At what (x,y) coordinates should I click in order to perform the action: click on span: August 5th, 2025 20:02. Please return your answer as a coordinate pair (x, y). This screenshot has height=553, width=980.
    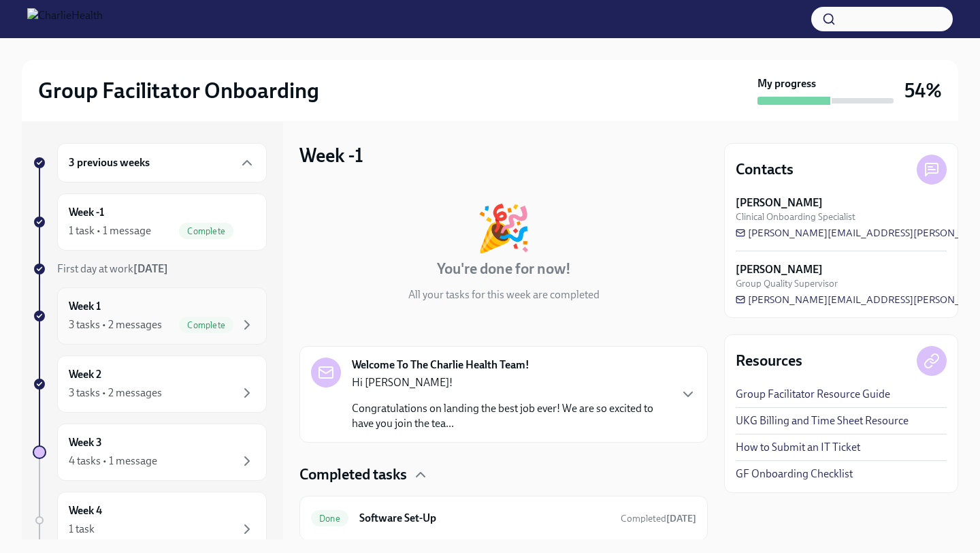
    Looking at the image, I should click on (658, 518).